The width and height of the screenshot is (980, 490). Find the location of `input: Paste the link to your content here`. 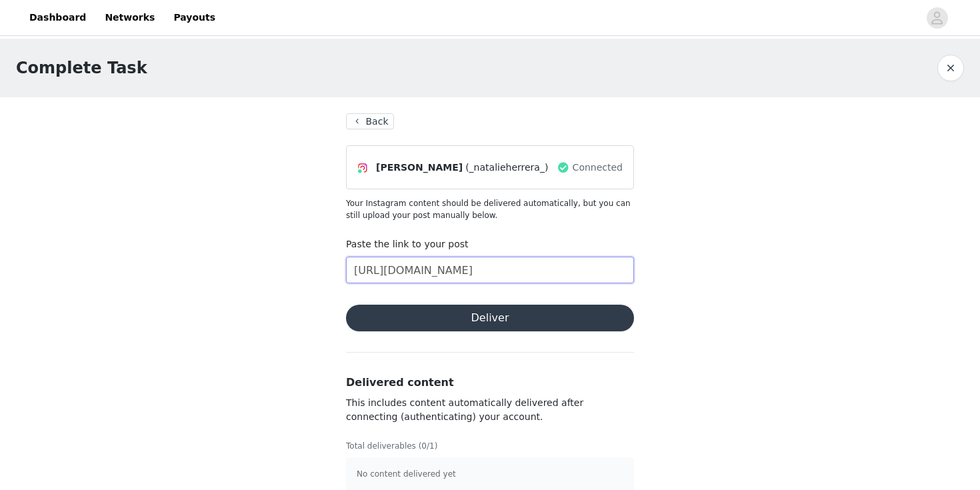

input: Paste the link to your content here is located at coordinates (490, 270).